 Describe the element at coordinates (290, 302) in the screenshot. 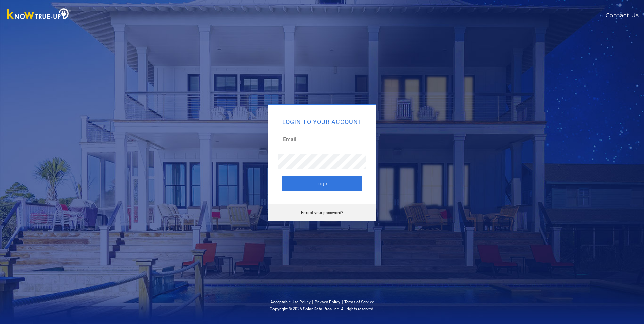

I see `a: Acceptable Use Policy` at that location.